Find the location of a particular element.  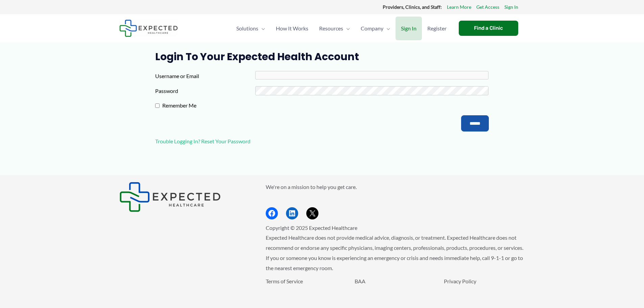

a: How It Works is located at coordinates (292, 28).